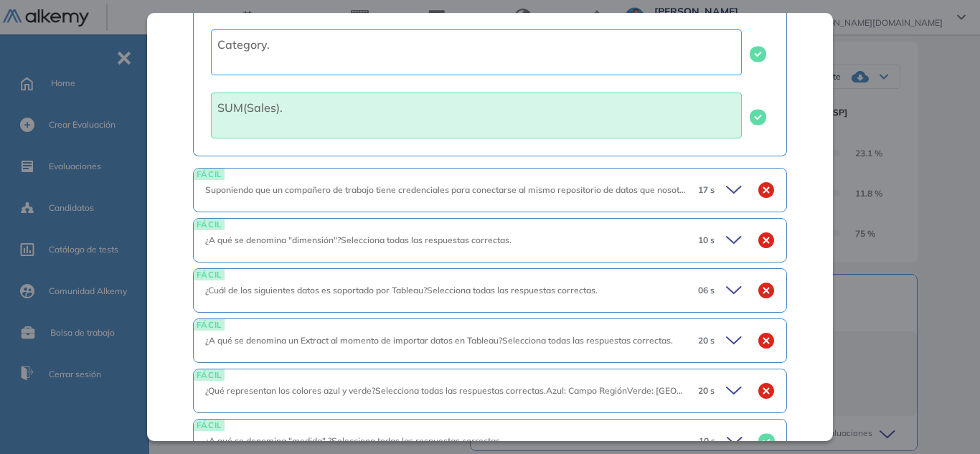  What do you see at coordinates (706, 190) in the screenshot?
I see `span: 17 s` at bounding box center [706, 190].